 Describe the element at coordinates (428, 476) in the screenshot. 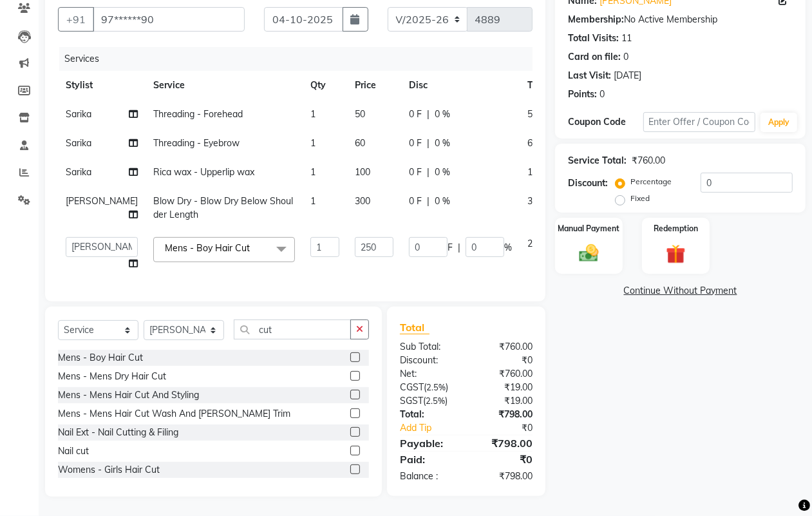

I see `div: Balance :` at that location.